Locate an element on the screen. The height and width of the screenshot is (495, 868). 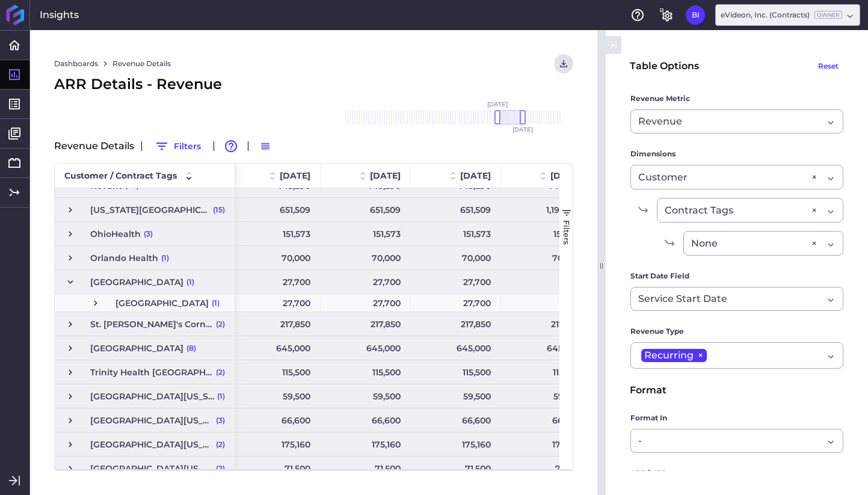
button: Filters is located at coordinates (178, 146).